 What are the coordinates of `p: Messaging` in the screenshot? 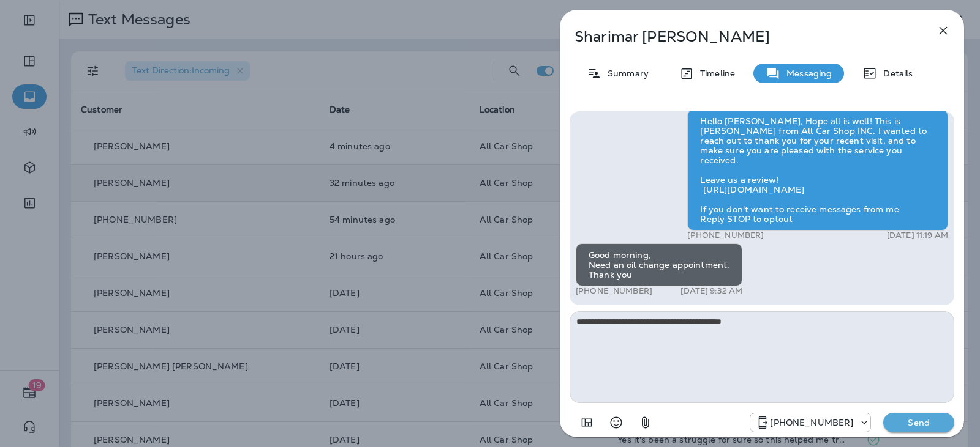 It's located at (806, 73).